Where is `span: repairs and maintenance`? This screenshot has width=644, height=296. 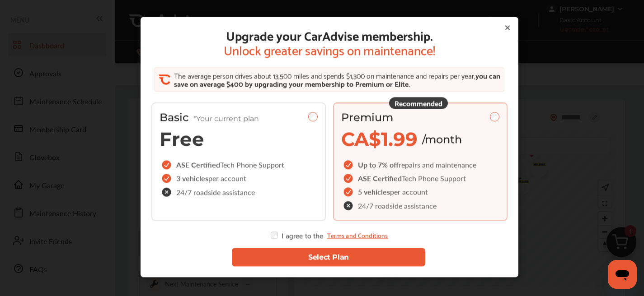 span: repairs and maintenance is located at coordinates (437, 164).